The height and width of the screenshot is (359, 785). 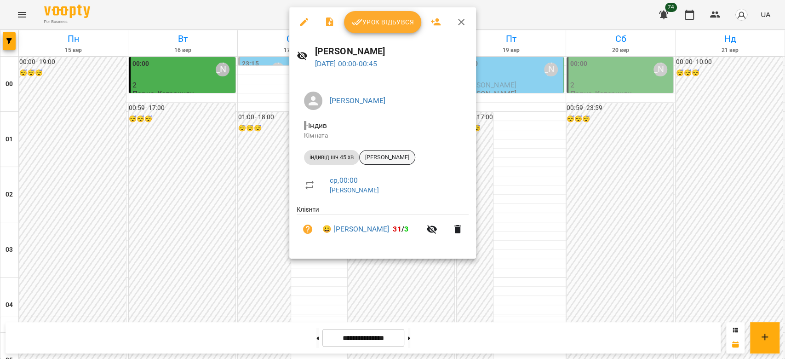 I want to click on span: Урок відбувся, so click(x=383, y=22).